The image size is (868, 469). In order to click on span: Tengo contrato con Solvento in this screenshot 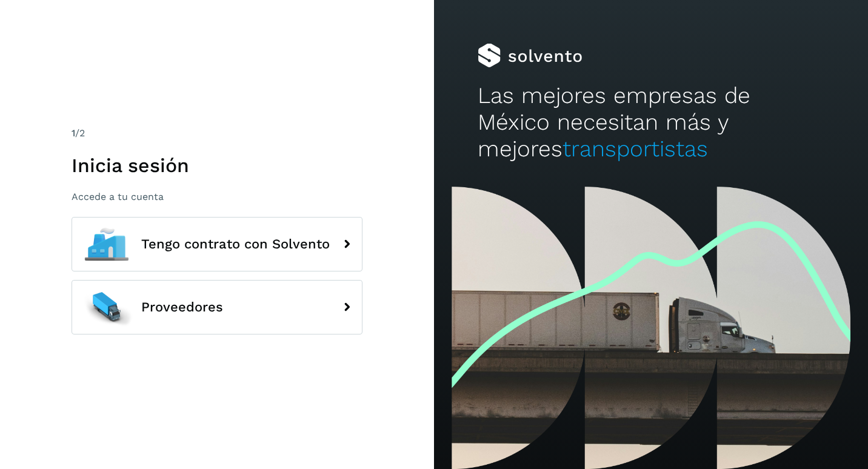, I will do `click(235, 244)`.